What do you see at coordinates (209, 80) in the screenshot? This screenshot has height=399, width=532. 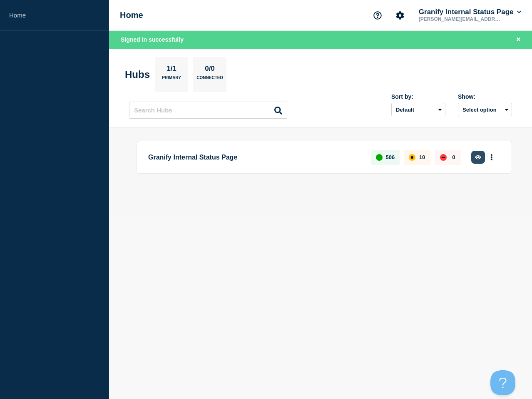 I see `p: Connected` at bounding box center [209, 80].